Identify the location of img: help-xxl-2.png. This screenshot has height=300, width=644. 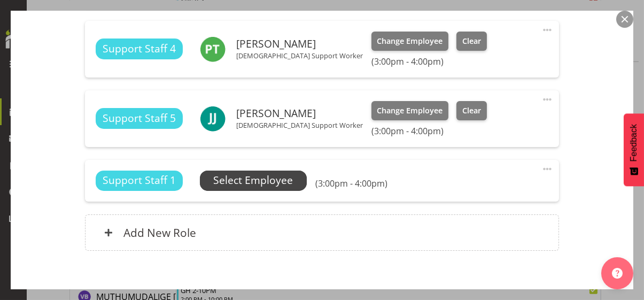
(617, 273).